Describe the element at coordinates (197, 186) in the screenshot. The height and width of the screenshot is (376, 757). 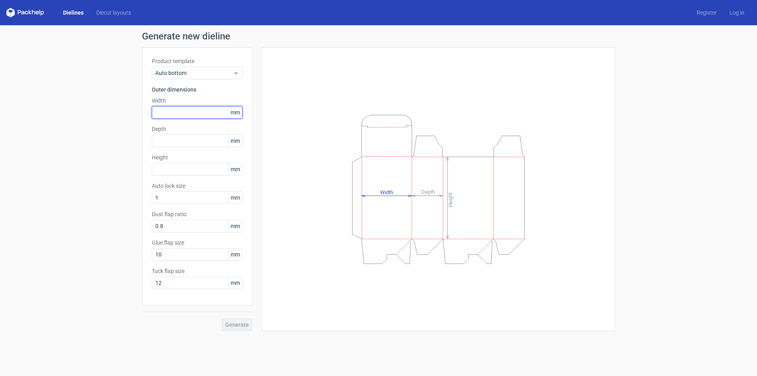
I see `label: Auto lock size` at that location.